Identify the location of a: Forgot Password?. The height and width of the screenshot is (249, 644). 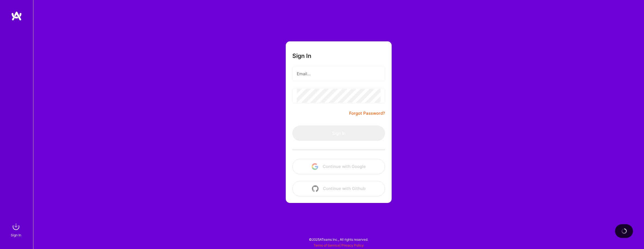
(367, 114).